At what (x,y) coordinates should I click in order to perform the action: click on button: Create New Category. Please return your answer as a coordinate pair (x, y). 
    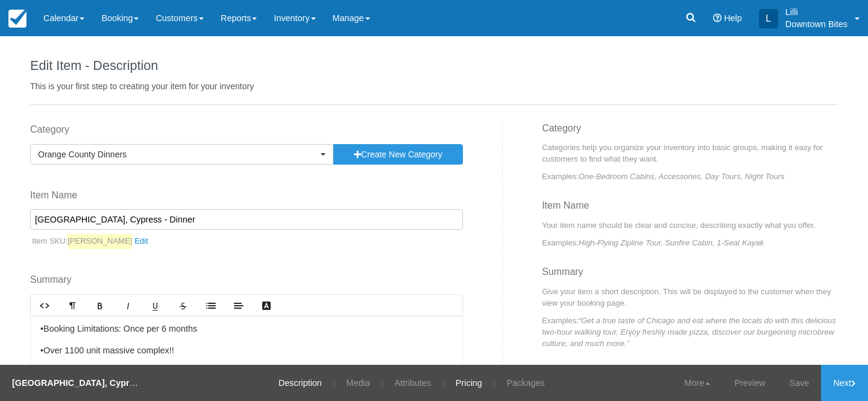
    Looking at the image, I should click on (398, 154).